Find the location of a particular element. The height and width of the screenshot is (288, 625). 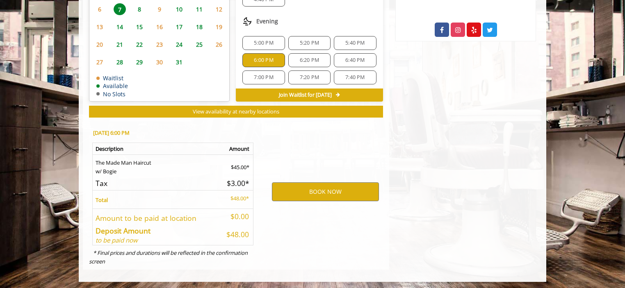

b: Total is located at coordinates (102, 200).